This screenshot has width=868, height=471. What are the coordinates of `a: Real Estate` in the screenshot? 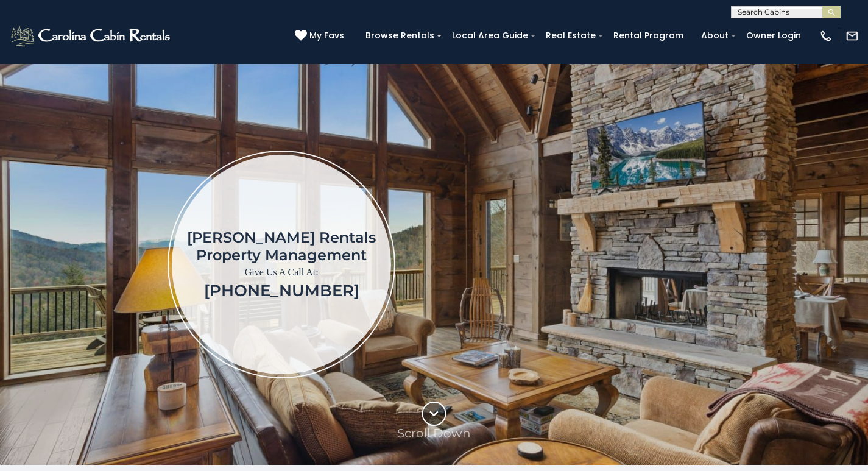 It's located at (571, 35).